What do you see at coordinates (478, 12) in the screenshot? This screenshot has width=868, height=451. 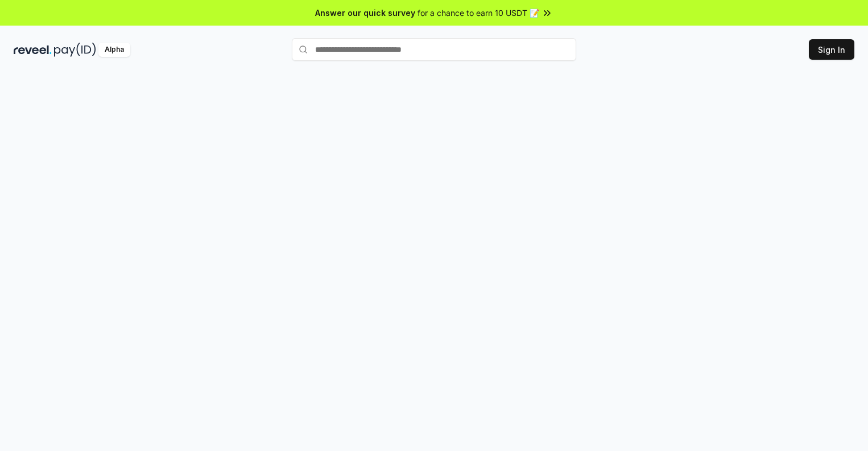 I see `span: for a chance to earn 10 USDT 📝` at bounding box center [478, 12].